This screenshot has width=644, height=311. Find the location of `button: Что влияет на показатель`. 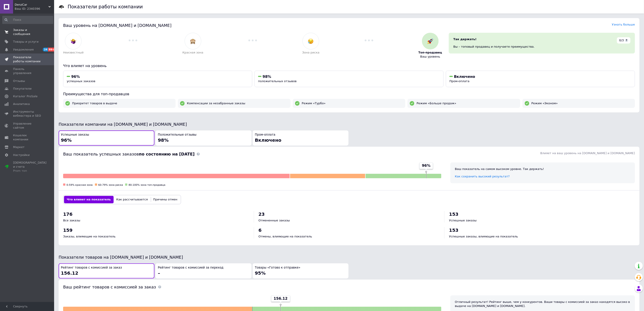

button: Что влияет на показатель is located at coordinates (89, 199).